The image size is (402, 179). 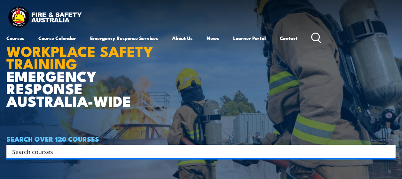 What do you see at coordinates (57, 38) in the screenshot?
I see `a: Course Calendar` at bounding box center [57, 38].